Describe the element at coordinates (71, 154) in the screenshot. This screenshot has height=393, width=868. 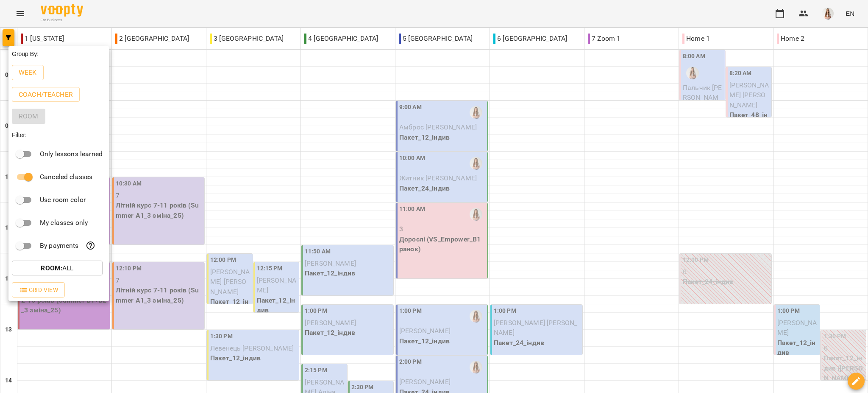
I see `p: Only lessons learned` at that location.